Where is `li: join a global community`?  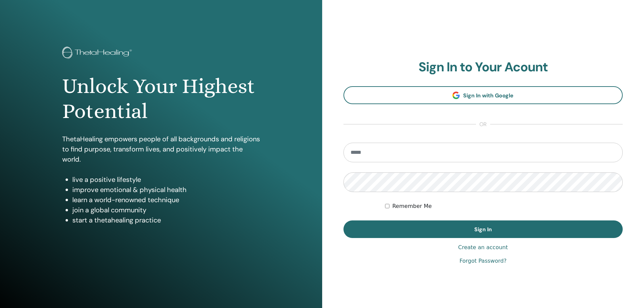
li: join a global community is located at coordinates (166, 210).